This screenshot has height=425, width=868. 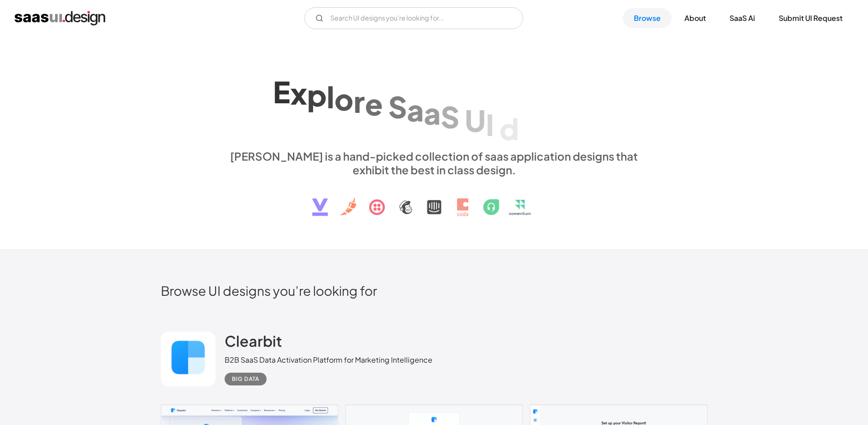 I want to click on div: Big Data, so click(x=246, y=379).